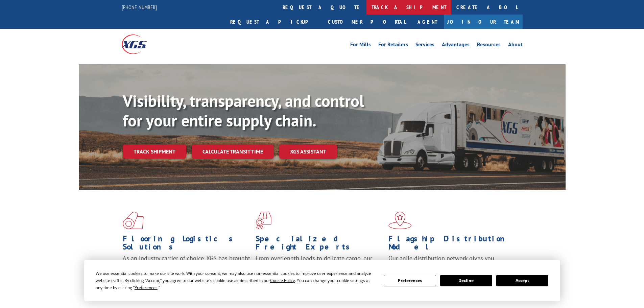 This screenshot has height=308, width=644. I want to click on a: Advantages, so click(456, 45).